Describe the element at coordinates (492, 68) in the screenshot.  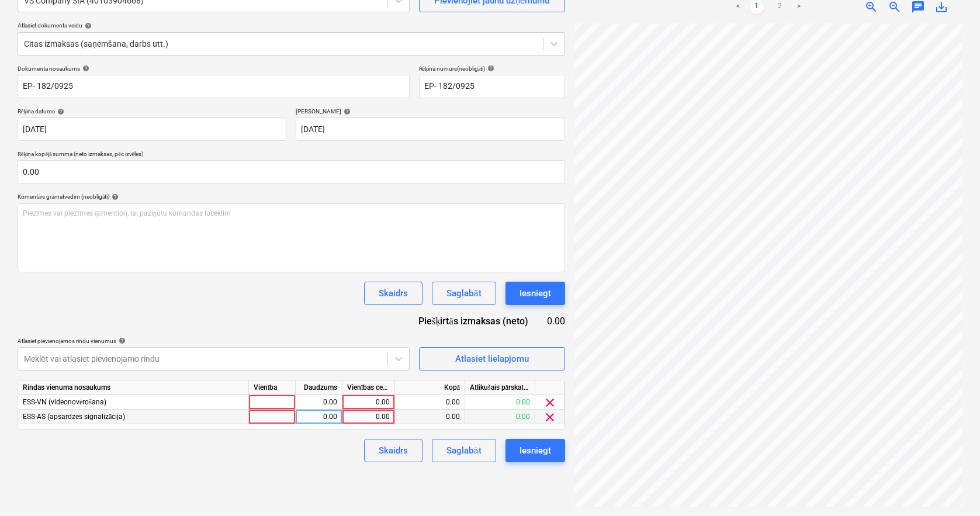
I see `div: Rēķina numurs (neobligāti)` at that location.